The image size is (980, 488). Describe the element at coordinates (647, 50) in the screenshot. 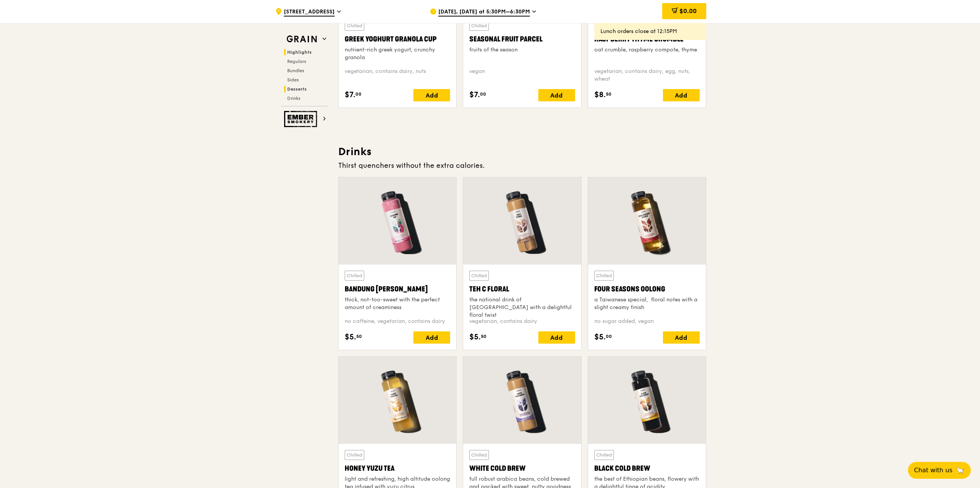

I see `div: oat crumble, raspberry compote, thyme` at that location.